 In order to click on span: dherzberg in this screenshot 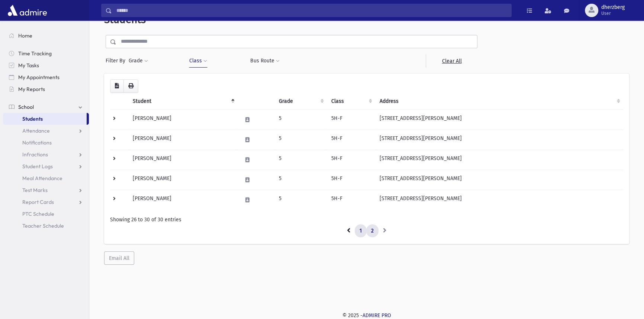, I will do `click(613, 7)`.